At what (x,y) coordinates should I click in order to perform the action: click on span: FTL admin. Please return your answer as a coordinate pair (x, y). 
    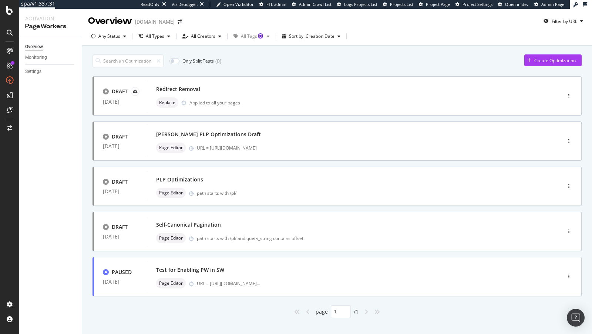
    Looking at the image, I should click on (276, 4).